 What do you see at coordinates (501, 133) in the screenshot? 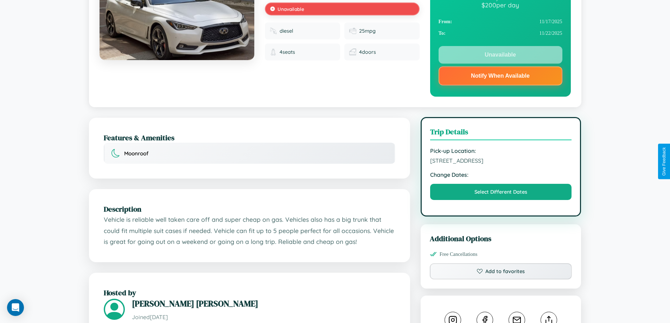
I see `h3: Trip Details` at bounding box center [501, 133].